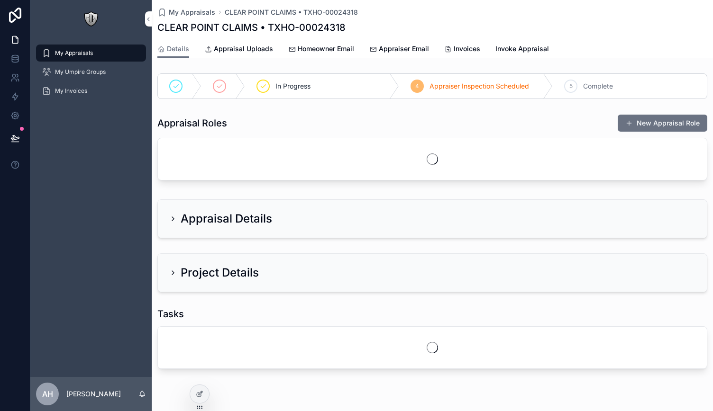 This screenshot has height=411, width=713. I want to click on span: Homeowner Email, so click(325, 49).